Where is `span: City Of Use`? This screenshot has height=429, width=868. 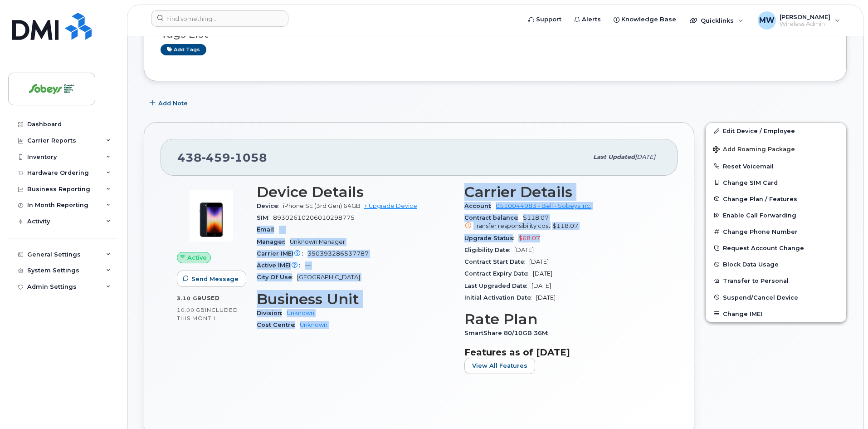 span: City Of Use is located at coordinates (277, 277).